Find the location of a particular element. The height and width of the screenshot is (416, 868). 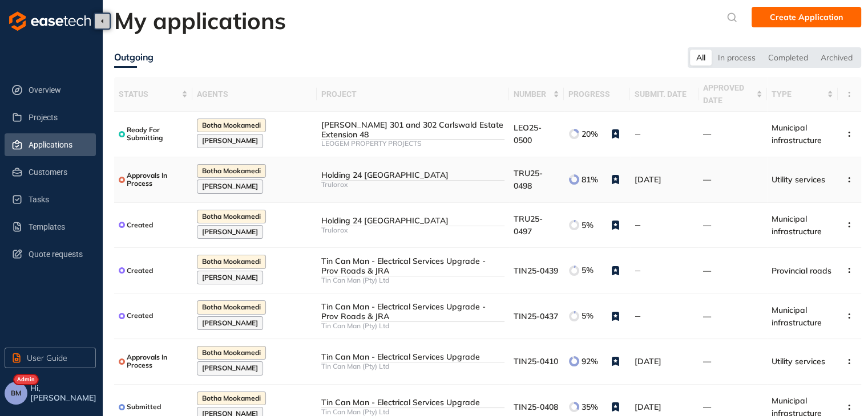

th: status is located at coordinates (153, 94).